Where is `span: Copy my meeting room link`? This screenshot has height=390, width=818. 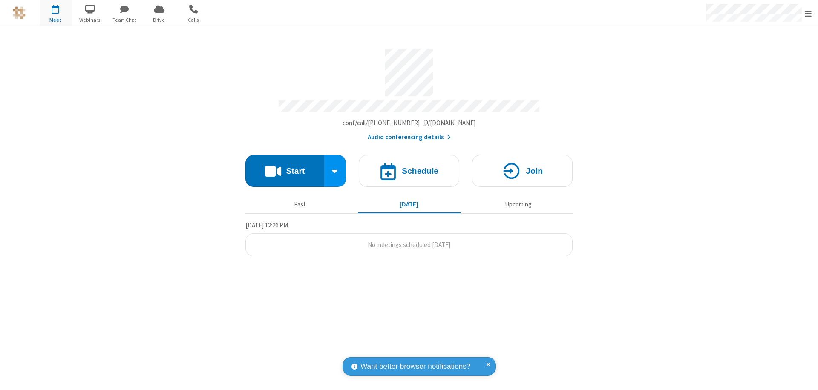 span: Copy my meeting room link is located at coordinates (409, 123).